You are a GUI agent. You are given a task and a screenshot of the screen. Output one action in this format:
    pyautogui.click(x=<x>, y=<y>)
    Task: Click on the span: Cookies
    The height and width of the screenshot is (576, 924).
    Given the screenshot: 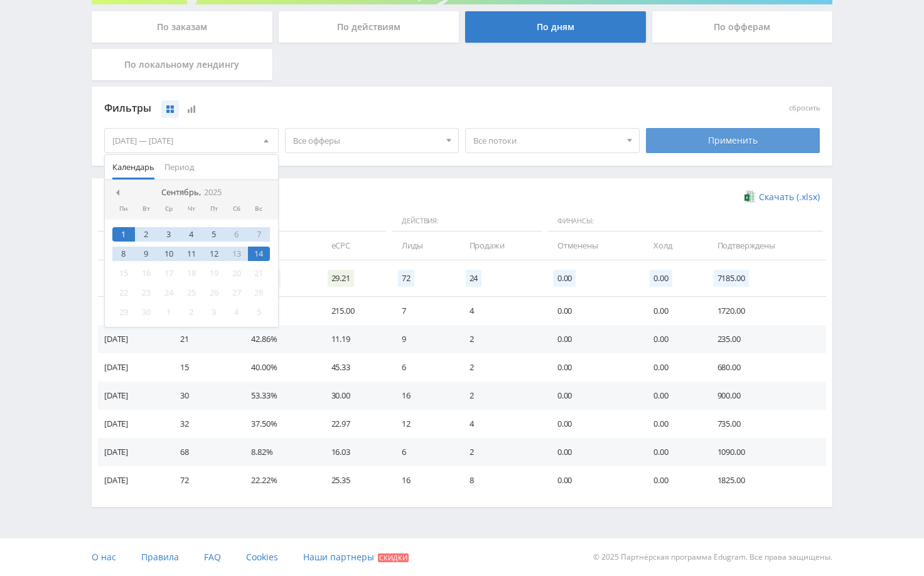 What is the action you would take?
    pyautogui.click(x=262, y=557)
    